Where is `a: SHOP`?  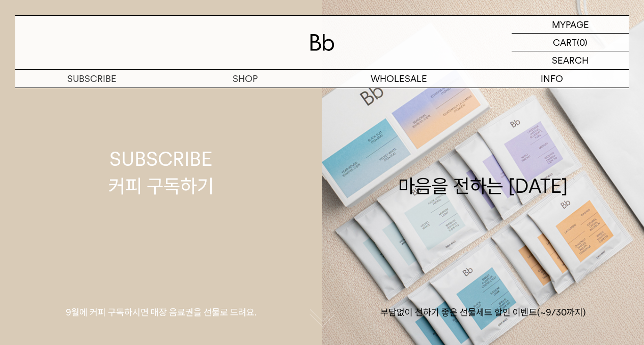
a: SHOP is located at coordinates (245, 78).